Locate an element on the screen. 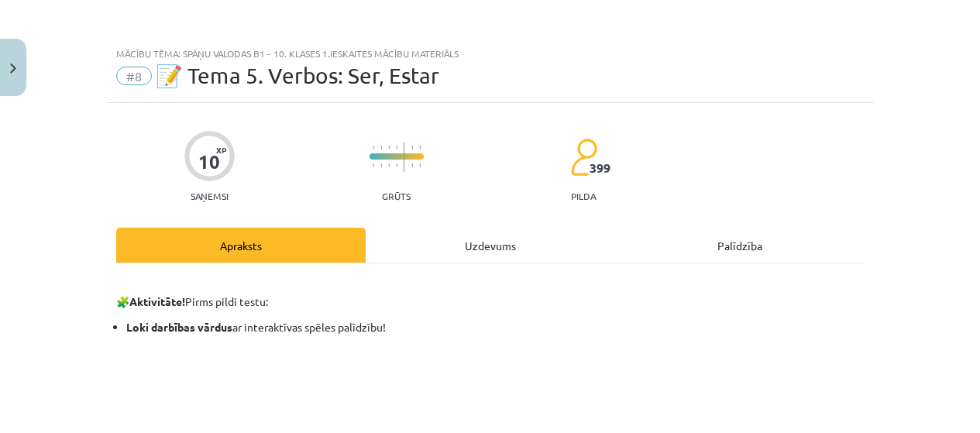 This screenshot has height=433, width=980. div: 10 is located at coordinates (209, 162).